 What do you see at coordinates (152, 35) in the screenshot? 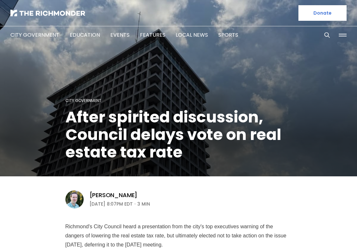
I see `a: Features` at bounding box center [152, 35].